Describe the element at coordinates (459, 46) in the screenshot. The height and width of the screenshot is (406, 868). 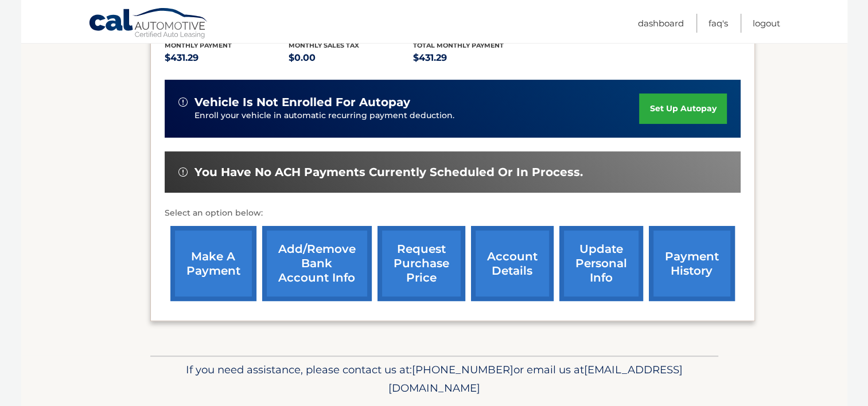
I see `span: Total Monthly Payment` at that location.